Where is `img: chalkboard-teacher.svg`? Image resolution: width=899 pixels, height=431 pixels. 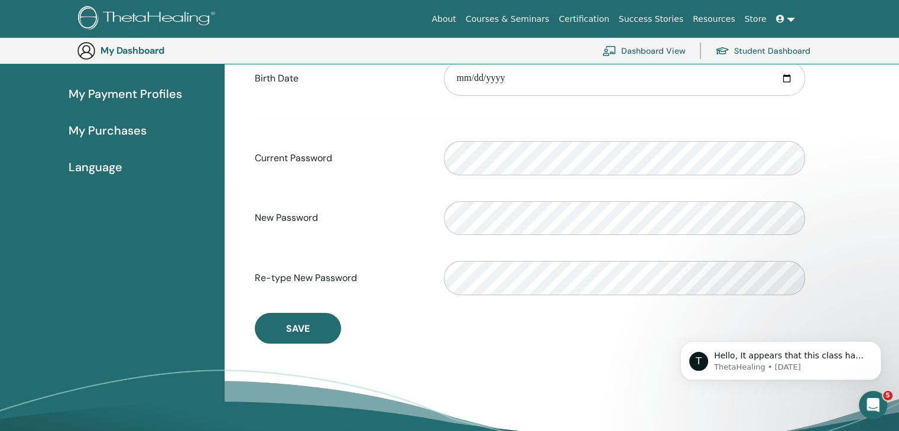 img: chalkboard-teacher.svg is located at coordinates (609, 51).